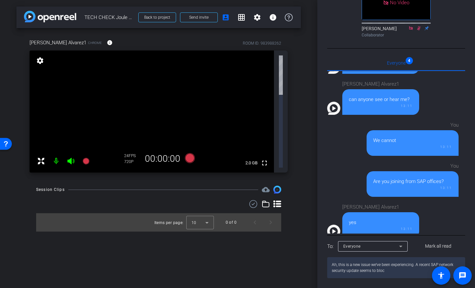 This screenshot has height=288, width=475. Describe the element at coordinates (157, 17) in the screenshot. I see `span: Back to project` at that location.